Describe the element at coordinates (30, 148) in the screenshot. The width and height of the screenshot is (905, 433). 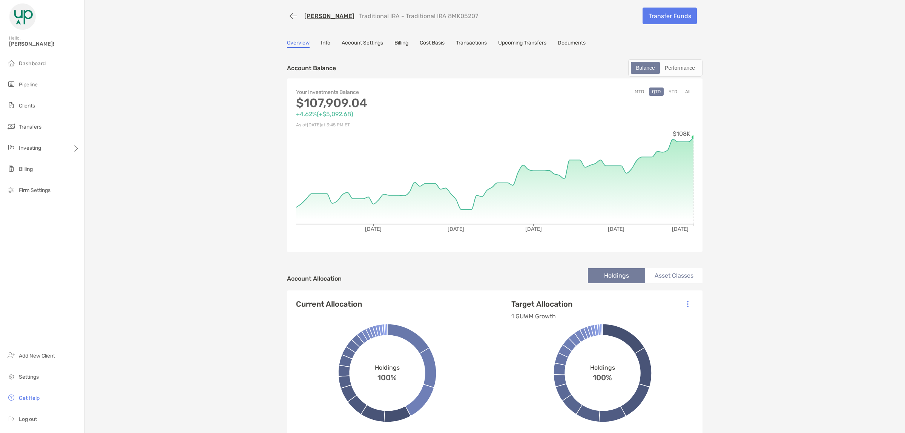
I see `span: Investing` at that location.